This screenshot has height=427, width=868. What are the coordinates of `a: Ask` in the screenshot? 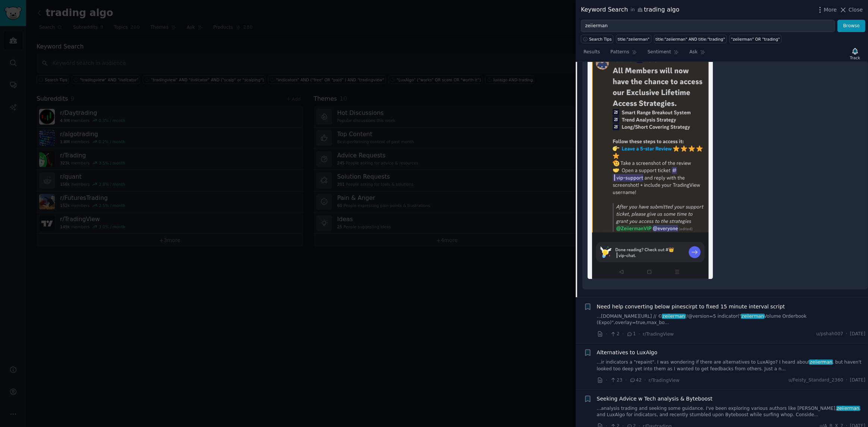 It's located at (697, 53).